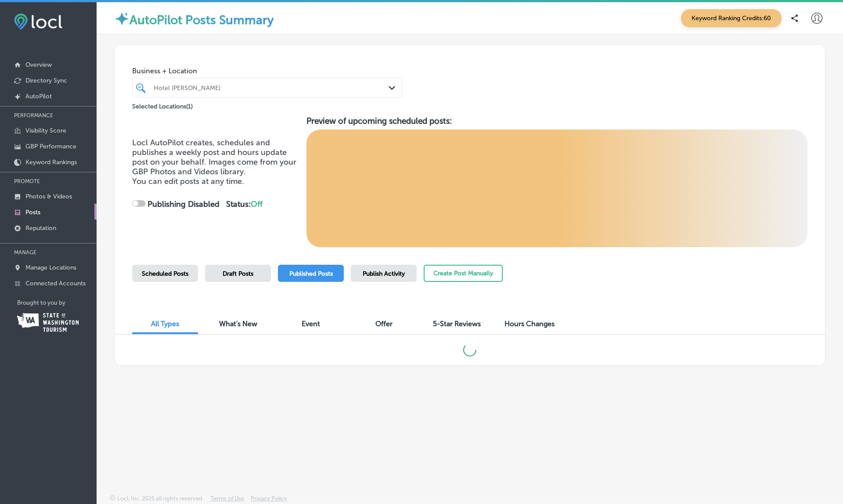 This screenshot has width=843, height=504. Describe the element at coordinates (238, 274) in the screenshot. I see `span: Draft Posts` at that location.